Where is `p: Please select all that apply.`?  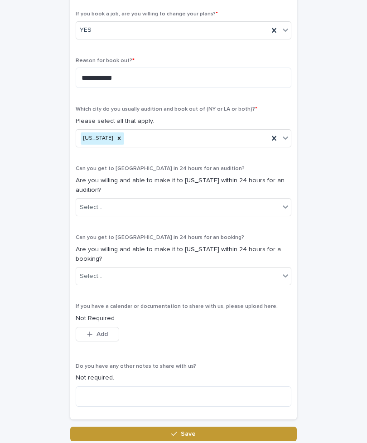 p: Please select all that apply. is located at coordinates (184, 121).